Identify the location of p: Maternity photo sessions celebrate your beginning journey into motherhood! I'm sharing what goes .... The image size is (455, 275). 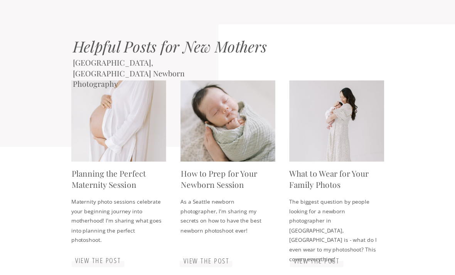
(118, 220).